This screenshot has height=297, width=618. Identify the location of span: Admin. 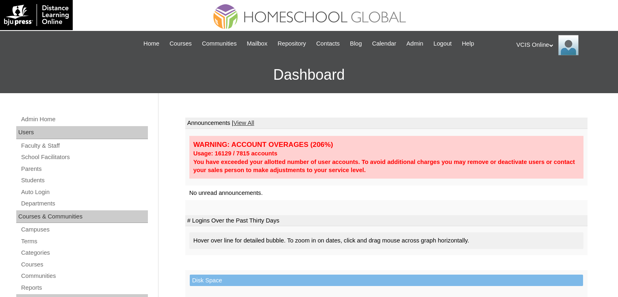
(415, 43).